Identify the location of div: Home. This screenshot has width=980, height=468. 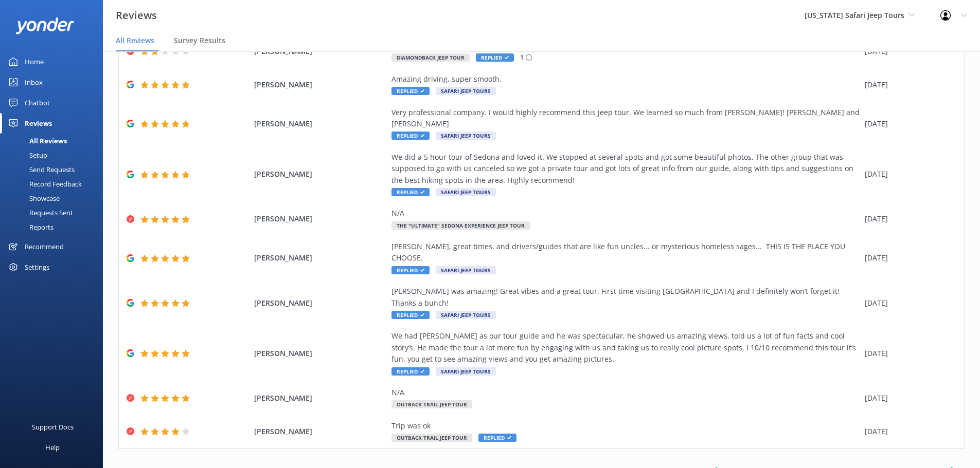
(34, 62).